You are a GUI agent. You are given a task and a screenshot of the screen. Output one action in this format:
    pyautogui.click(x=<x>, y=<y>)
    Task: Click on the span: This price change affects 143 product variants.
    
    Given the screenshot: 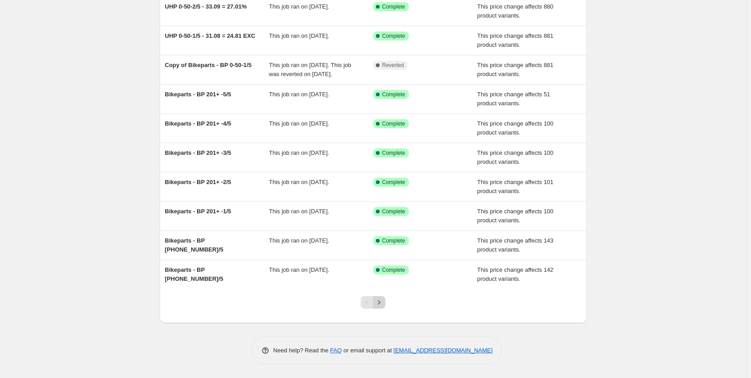 What is the action you would take?
    pyautogui.click(x=515, y=245)
    